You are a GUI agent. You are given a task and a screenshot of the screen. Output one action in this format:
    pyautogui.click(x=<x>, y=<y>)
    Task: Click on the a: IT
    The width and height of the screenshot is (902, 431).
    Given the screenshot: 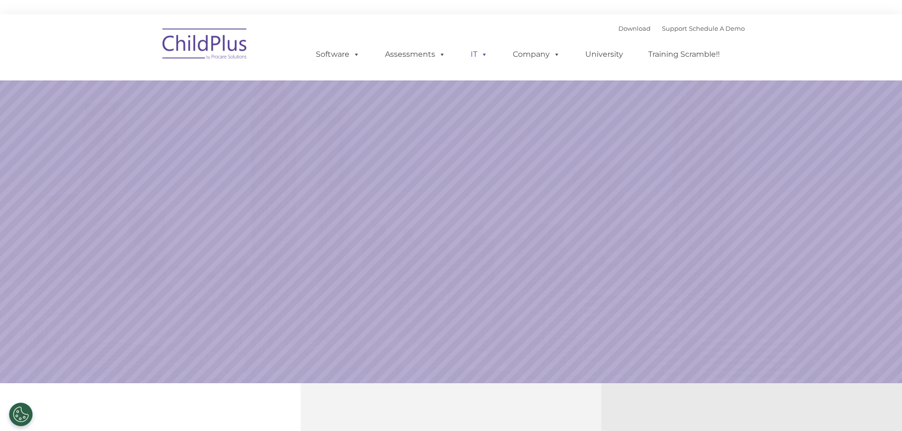 What is the action you would take?
    pyautogui.click(x=479, y=54)
    